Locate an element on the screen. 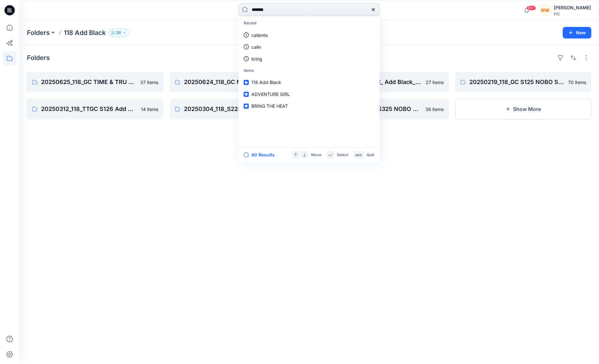 The image size is (599, 364). p: 14 items is located at coordinates (149, 109).